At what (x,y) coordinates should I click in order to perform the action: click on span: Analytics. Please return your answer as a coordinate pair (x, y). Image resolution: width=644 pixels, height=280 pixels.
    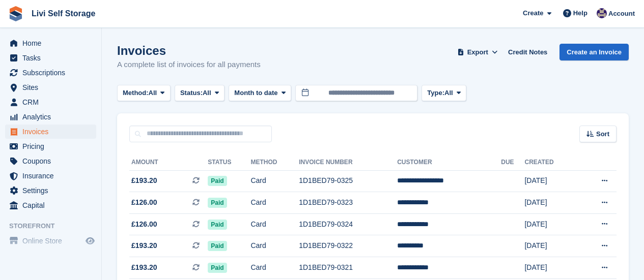
    Looking at the image, I should click on (53, 117).